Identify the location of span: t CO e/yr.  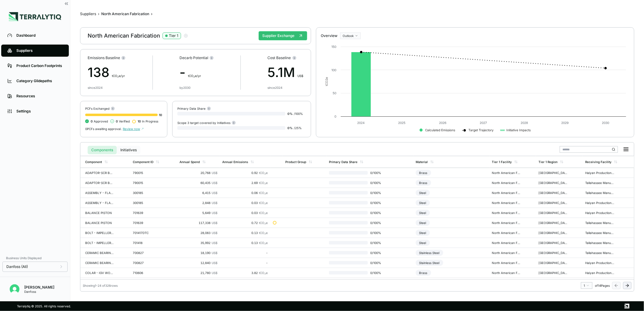
(118, 76).